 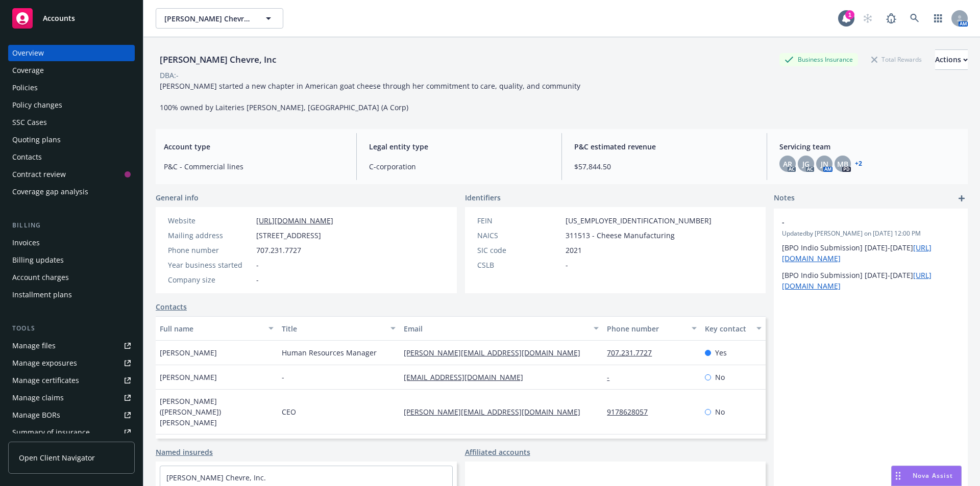 I want to click on a: Manage claims, so click(x=72, y=398).